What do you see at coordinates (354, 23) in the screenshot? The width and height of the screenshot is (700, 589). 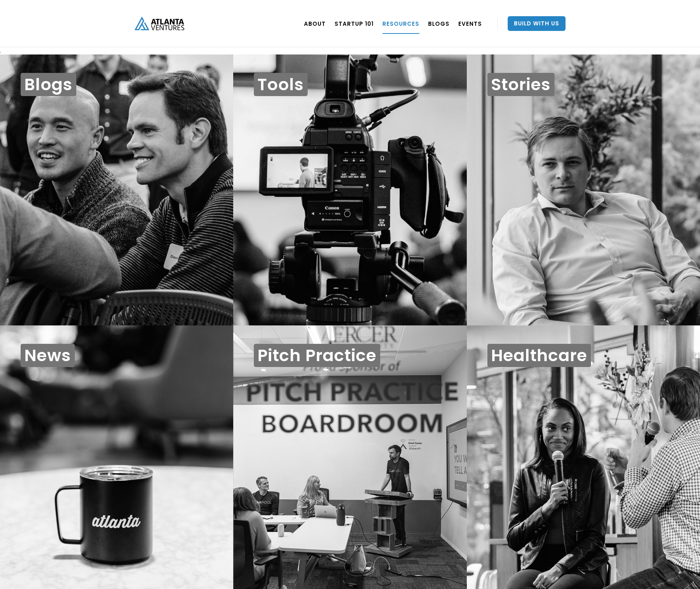 I see `a: Startup 101` at bounding box center [354, 23].